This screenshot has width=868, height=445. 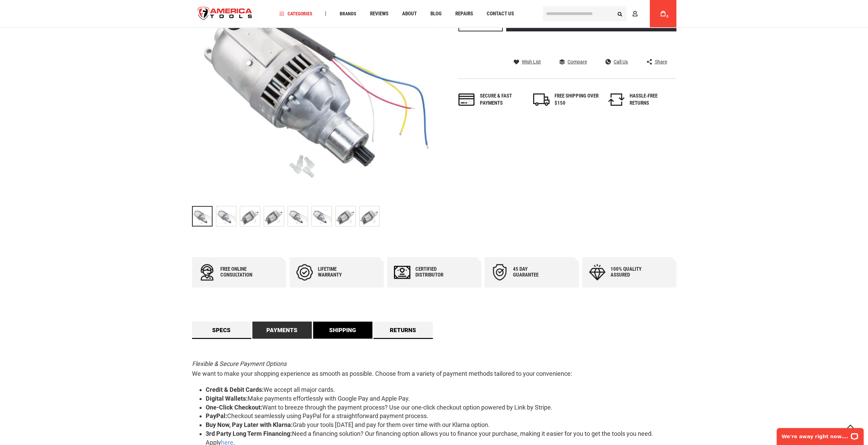 What do you see at coordinates (528, 62) in the screenshot?
I see `a: Wish List` at bounding box center [528, 62].